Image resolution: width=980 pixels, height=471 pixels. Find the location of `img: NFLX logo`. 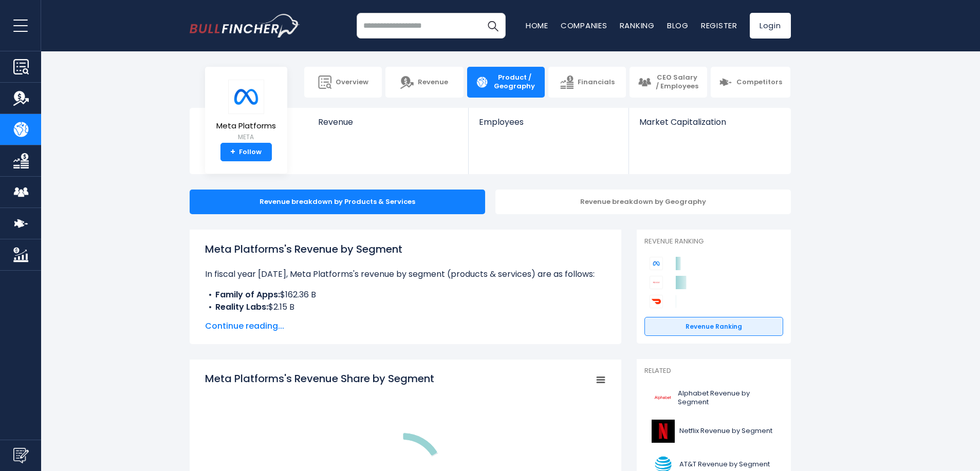

img: NFLX logo is located at coordinates (664, 431).